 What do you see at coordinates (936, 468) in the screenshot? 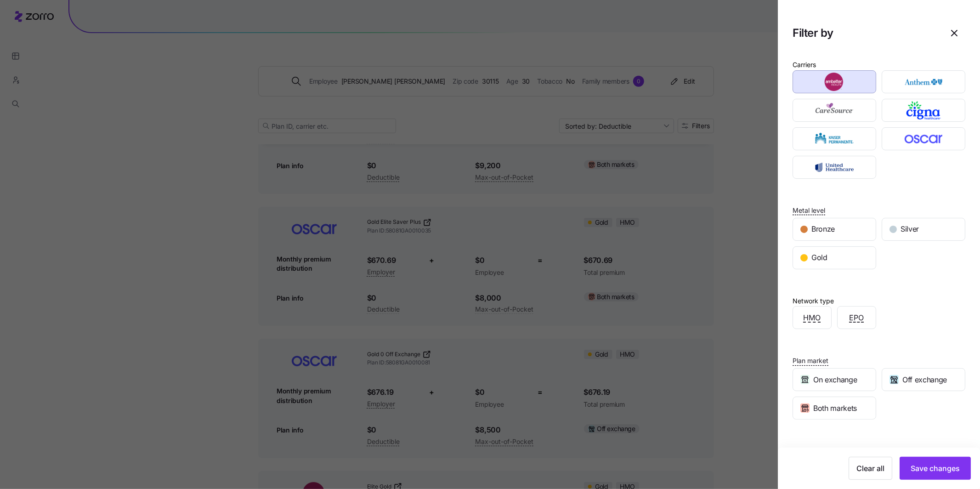
I see `button: Save changes` at bounding box center [936, 468].